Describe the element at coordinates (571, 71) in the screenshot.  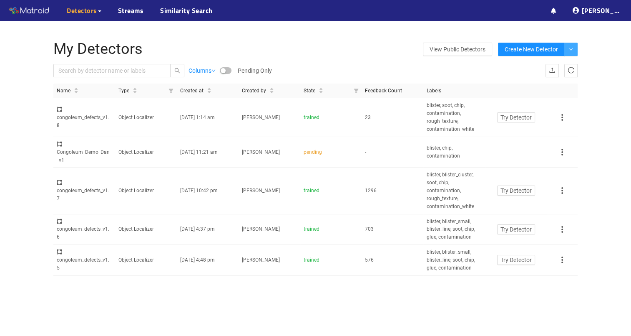
I see `span: reload` at that location.